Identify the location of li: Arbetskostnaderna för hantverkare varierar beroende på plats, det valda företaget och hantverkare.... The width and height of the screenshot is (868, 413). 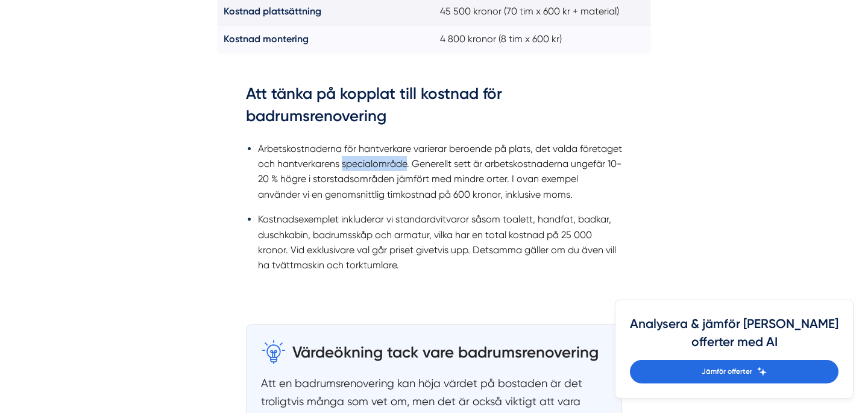
(440, 172).